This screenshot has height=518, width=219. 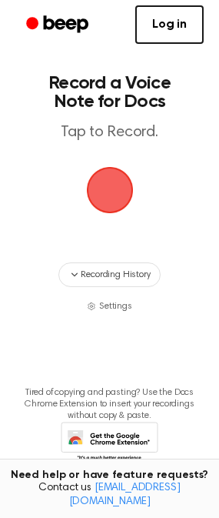 I want to click on span: Settings, so click(x=115, y=306).